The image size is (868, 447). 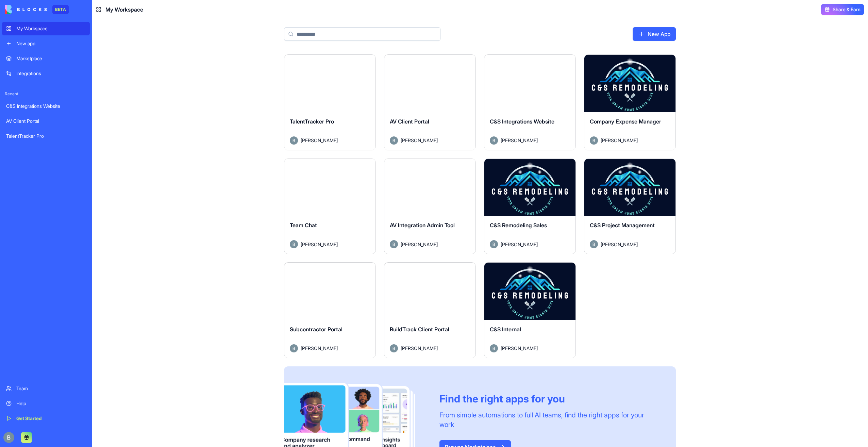 I want to click on img: ACg8ocIug40qN1SCXJiinWdltW7QsPxROn8ZAVDlgOtPD8eQfXIZmw=s96-c, so click(x=8, y=438).